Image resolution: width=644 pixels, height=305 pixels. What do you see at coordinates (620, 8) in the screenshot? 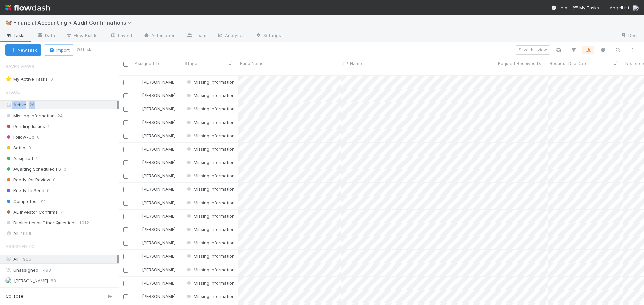
I see `span: AngelList` at bounding box center [620, 8].